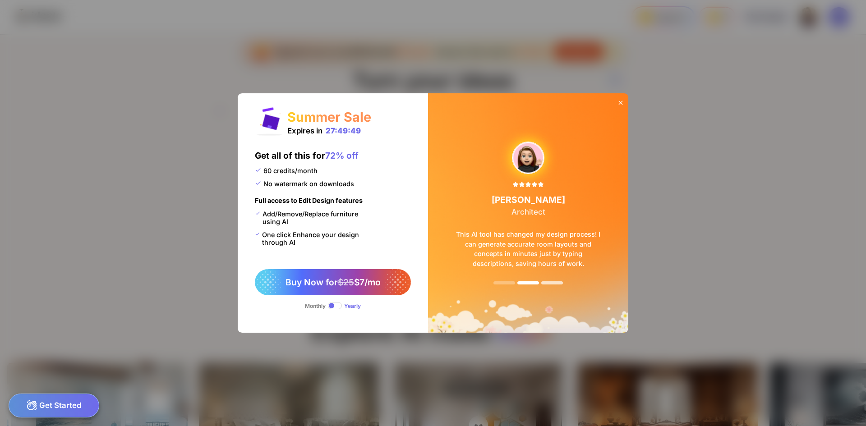  What do you see at coordinates (307, 158) in the screenshot?
I see `div: Get all of this for` at bounding box center [307, 158].